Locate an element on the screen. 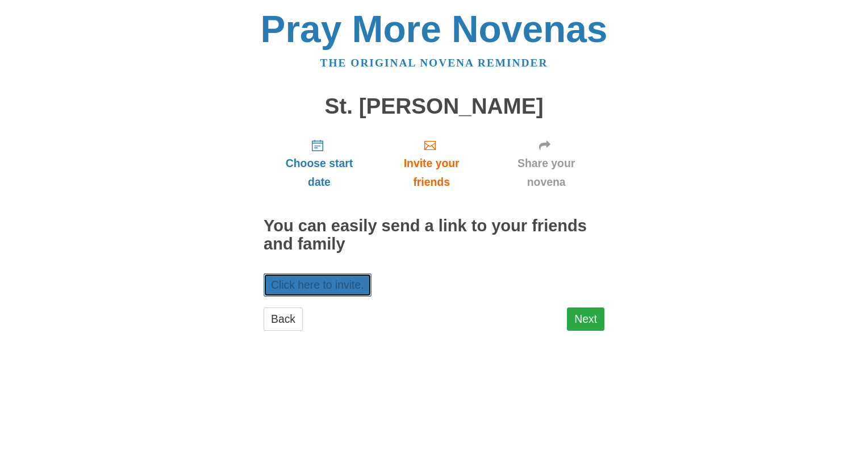  a: Click here to invite. is located at coordinates (318, 285).